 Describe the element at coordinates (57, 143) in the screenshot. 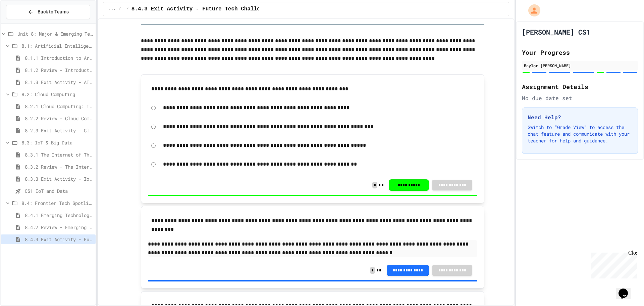

I see `span: 8.3: IoT & Big Data` at that location.